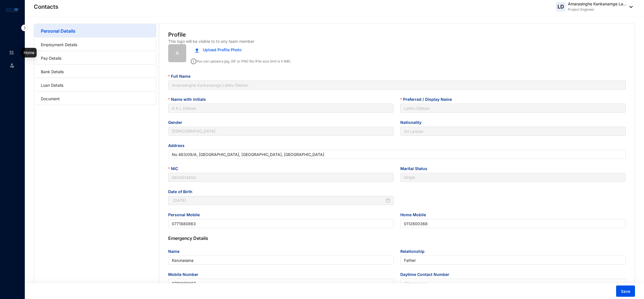 This screenshot has height=299, width=644. Describe the element at coordinates (46, 6) in the screenshot. I see `p: Contacts` at that location.